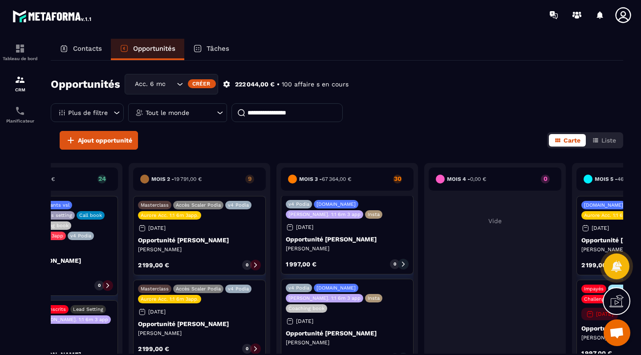 The height and width of the screenshot is (355, 641). I want to click on p: Contacts, so click(87, 49).